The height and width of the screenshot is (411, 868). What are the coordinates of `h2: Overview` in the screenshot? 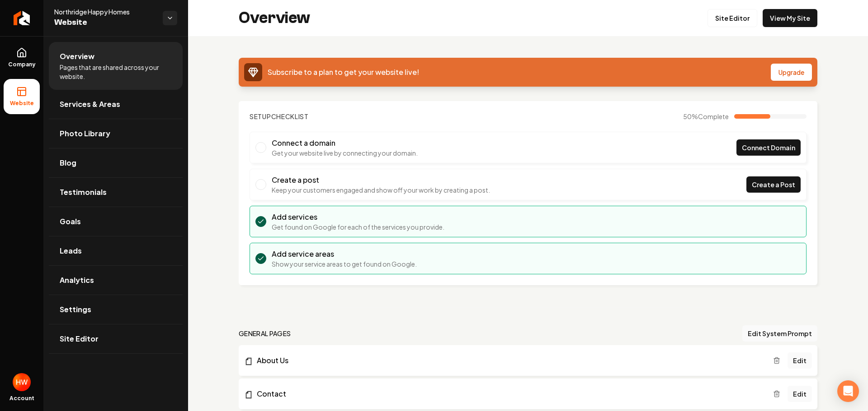 It's located at (274, 18).